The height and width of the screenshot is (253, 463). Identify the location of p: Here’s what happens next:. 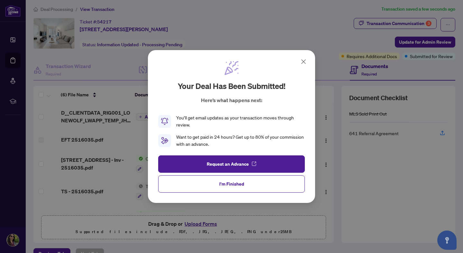
(231, 100).